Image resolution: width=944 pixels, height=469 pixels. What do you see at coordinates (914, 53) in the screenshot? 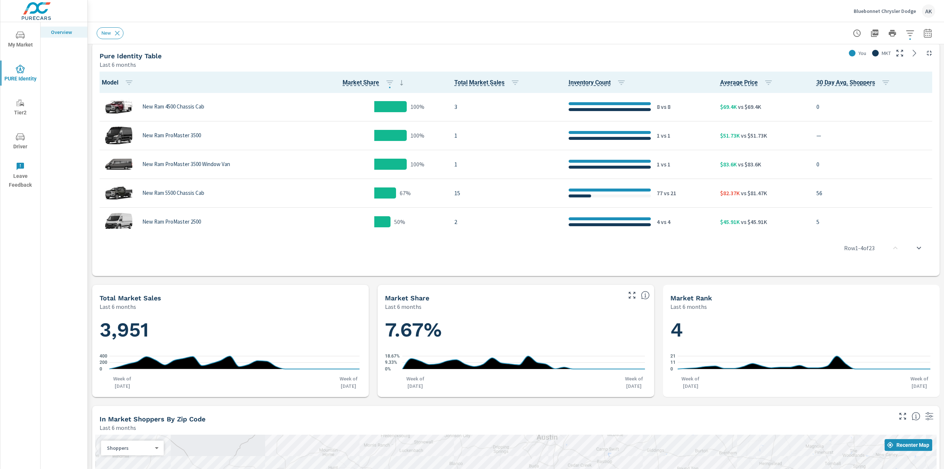
I see `a: See more details in report` at bounding box center [914, 53].